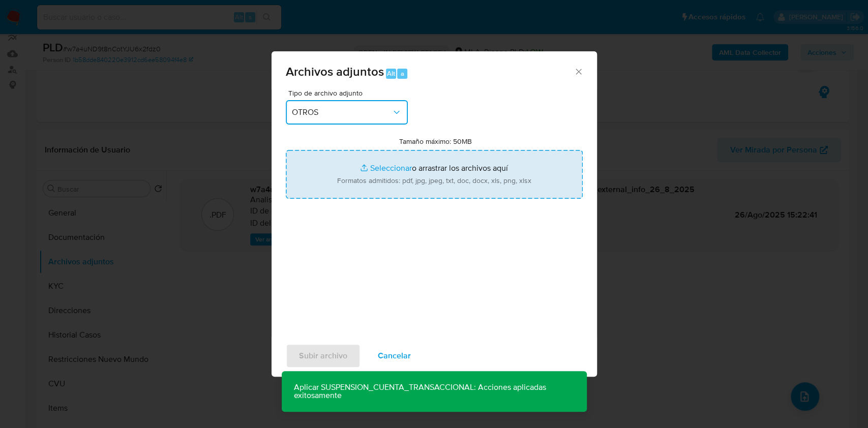 The height and width of the screenshot is (428, 868). What do you see at coordinates (347, 112) in the screenshot?
I see `button: OTROS` at bounding box center [347, 112].